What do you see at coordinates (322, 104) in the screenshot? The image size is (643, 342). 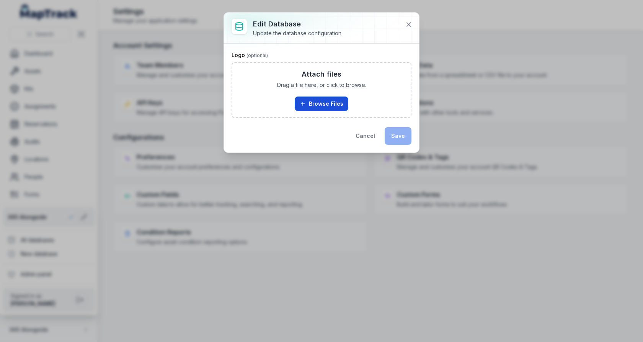 I see `button: Browse Files` at bounding box center [322, 104].